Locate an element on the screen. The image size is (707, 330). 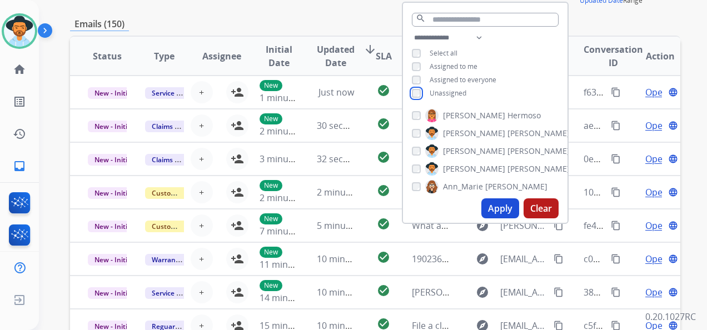
span: 30 seconds ago is located at coordinates (349, 126).